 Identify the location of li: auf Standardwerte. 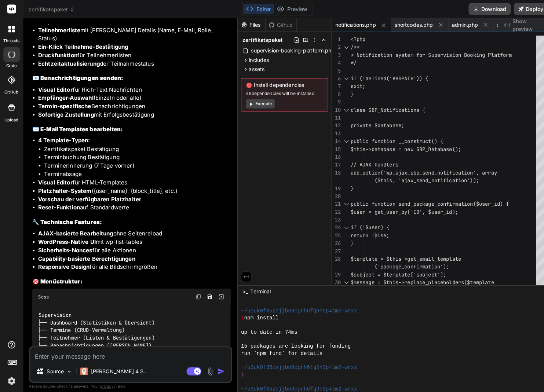
(132, 204).